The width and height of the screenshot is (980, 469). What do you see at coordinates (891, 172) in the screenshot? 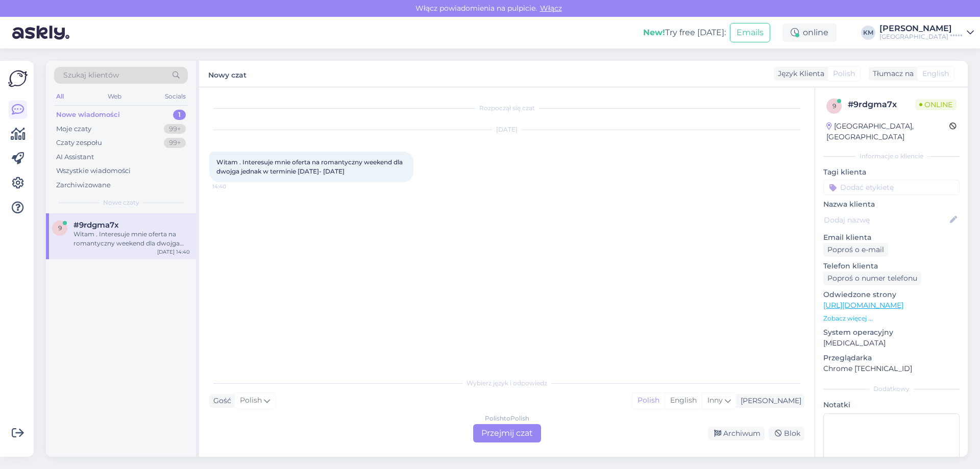
I see `p: Tagi klienta` at bounding box center [891, 172].